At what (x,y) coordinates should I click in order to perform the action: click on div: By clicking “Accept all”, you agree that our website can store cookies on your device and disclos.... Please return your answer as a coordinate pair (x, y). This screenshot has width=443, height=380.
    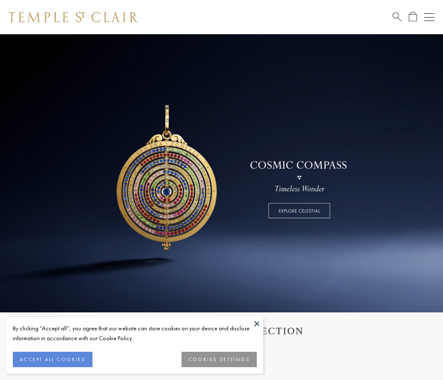
    Looking at the image, I should click on (135, 333).